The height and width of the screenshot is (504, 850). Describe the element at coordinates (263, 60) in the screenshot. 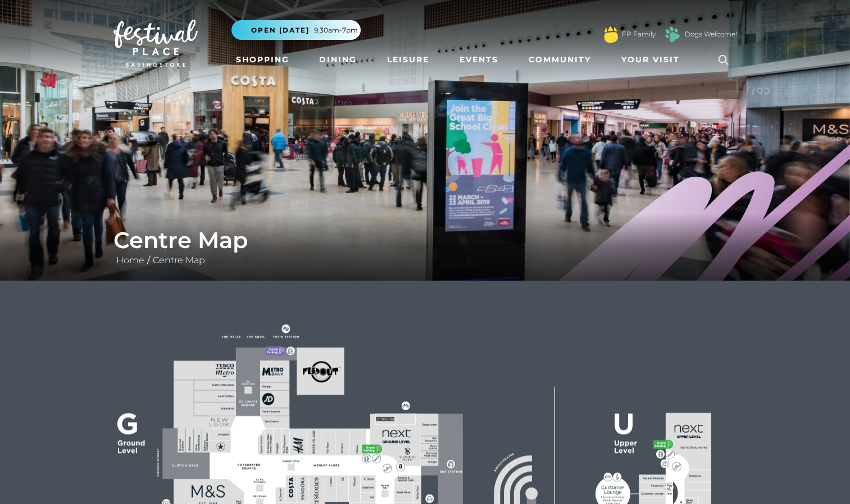

I see `a: Shopping` at that location.